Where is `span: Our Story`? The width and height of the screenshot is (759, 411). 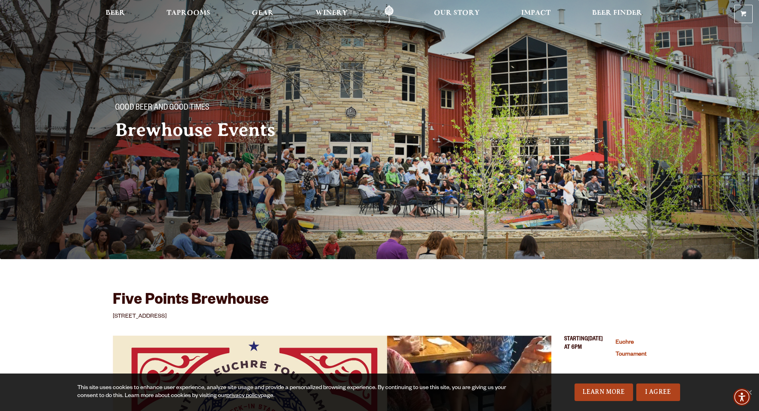
span: Our Story is located at coordinates (457, 13).